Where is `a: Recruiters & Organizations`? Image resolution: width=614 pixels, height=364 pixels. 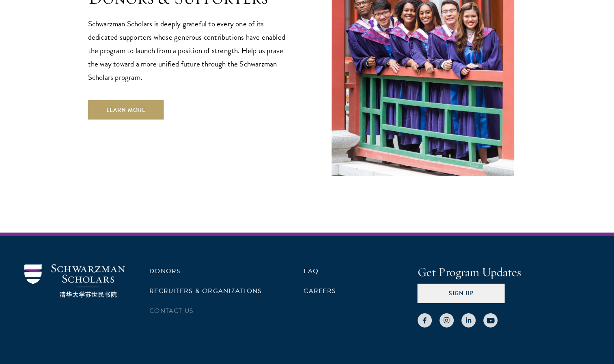 a: Recruiters & Organizations is located at coordinates (205, 291).